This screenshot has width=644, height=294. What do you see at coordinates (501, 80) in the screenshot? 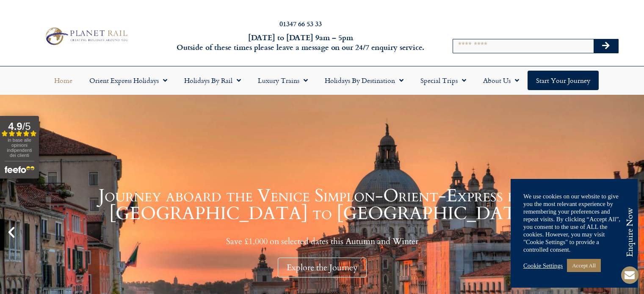
I see `a: About Us` at bounding box center [501, 80].